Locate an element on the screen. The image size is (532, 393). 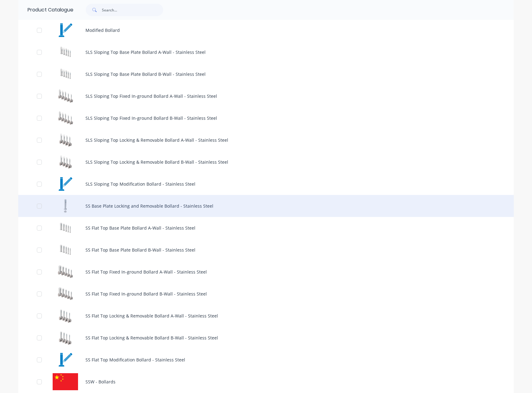
div: Modified BollardModified Bollard is located at coordinates (266, 30).